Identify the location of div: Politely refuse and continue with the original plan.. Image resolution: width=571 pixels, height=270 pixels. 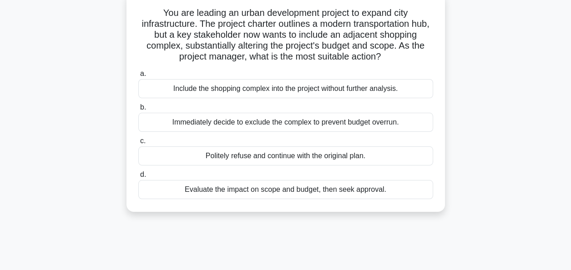
(286, 156).